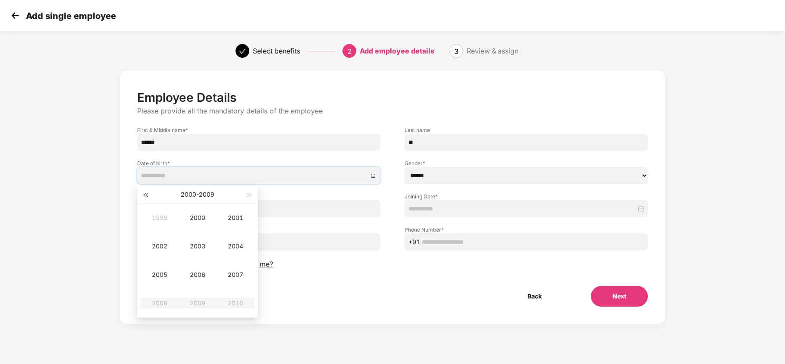 This screenshot has height=364, width=785. I want to click on td: 2005, so click(160, 275).